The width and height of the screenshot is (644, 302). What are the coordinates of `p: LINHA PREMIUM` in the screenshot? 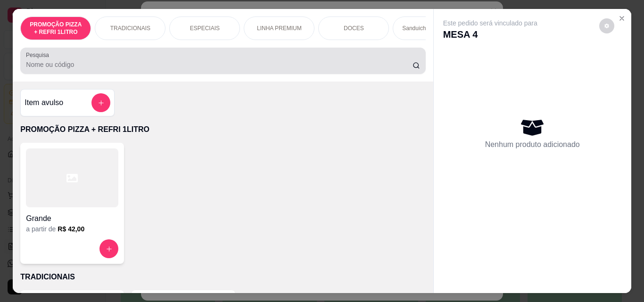 It's located at (279, 28).